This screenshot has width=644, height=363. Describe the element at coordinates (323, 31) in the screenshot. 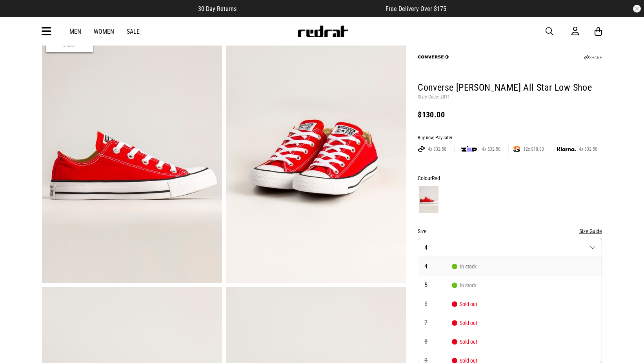

I see `img: Redrat logo` at that location.